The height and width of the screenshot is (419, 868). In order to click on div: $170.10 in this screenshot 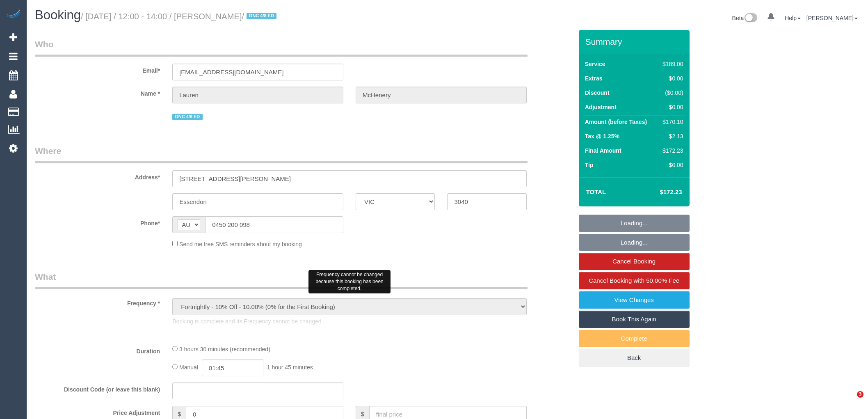, I will do `click(671, 122)`.